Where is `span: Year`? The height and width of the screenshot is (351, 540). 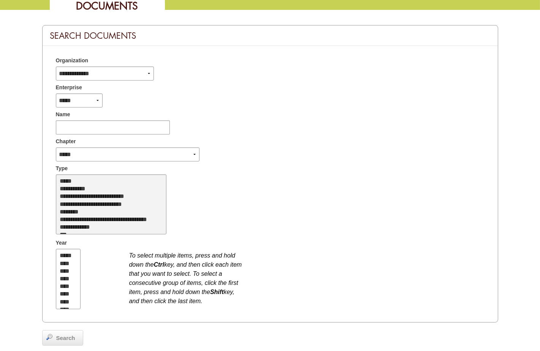
span: Year is located at coordinates (62, 243).